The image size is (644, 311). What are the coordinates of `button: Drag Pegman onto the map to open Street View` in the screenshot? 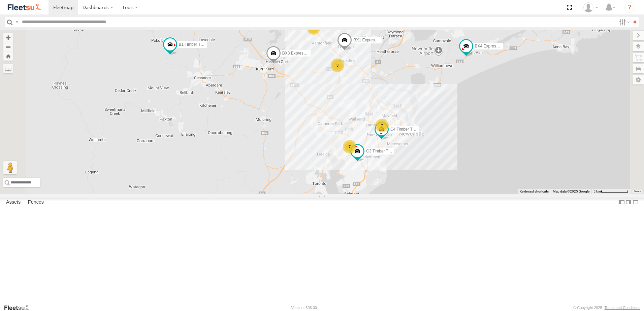 It's located at (10, 168).